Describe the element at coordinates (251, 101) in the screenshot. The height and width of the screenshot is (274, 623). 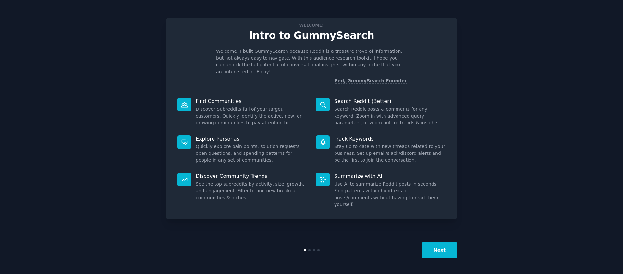
I see `p: Find Communities` at that location.